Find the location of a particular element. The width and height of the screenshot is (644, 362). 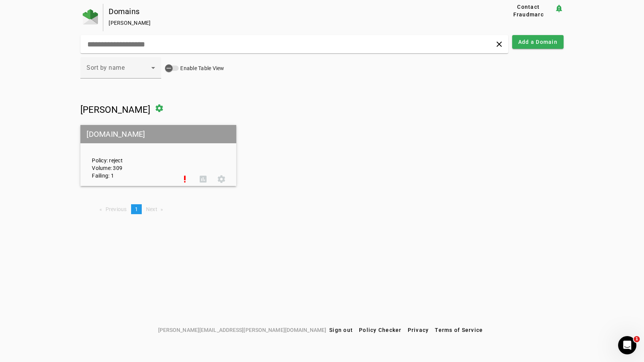

mat-icon: notification_important is located at coordinates (559, 9).